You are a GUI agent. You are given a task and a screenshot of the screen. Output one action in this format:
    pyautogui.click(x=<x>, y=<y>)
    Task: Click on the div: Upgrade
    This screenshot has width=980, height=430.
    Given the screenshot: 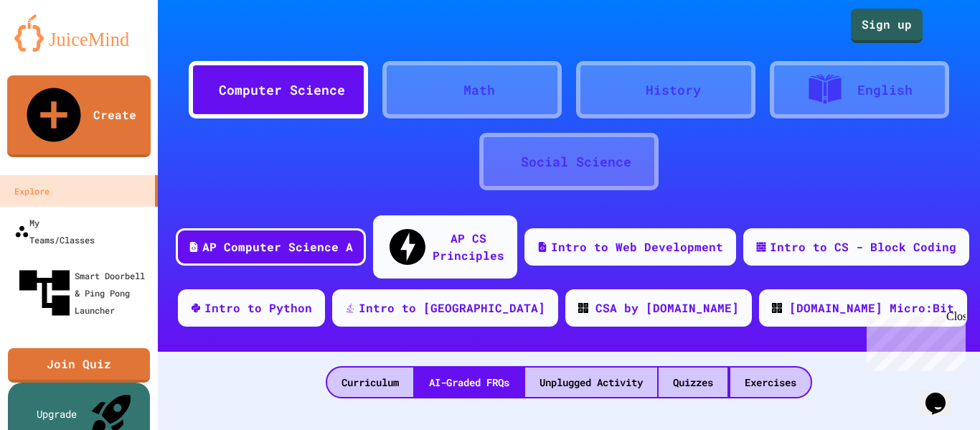 What is the action you would take?
    pyautogui.click(x=57, y=414)
    